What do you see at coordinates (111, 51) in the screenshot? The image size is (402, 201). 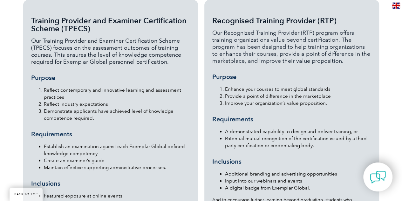 I see `p: Our Training Provider and Examiner Certification Scheme (TPECS) focuses on the assessment outcome...` at bounding box center [111, 51].